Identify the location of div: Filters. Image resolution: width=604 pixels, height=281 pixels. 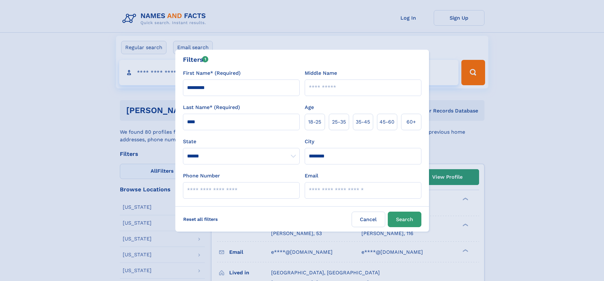
(196, 60).